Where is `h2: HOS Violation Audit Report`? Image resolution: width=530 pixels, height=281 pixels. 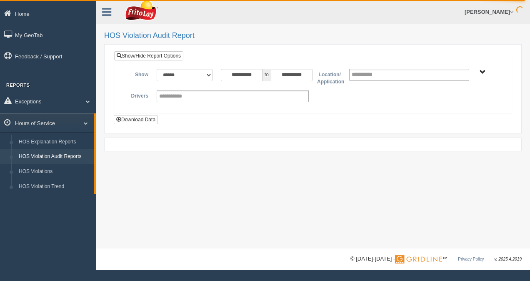 h2: HOS Violation Audit Report is located at coordinates (313, 36).